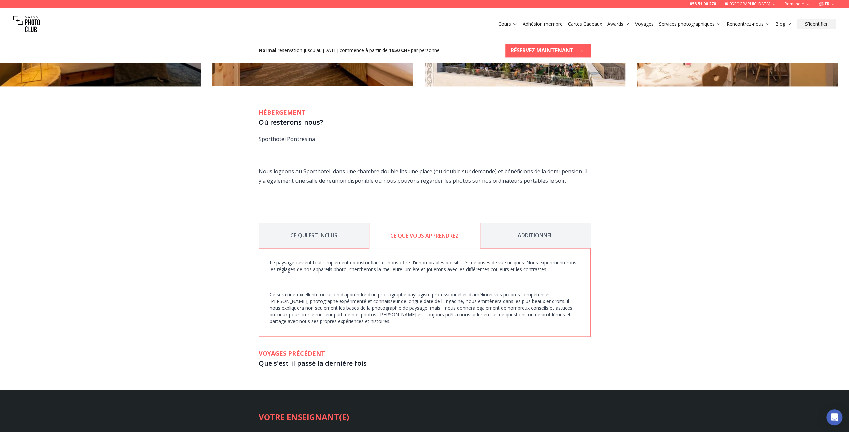  I want to click on button: ADDITIONNEL, so click(535, 236).